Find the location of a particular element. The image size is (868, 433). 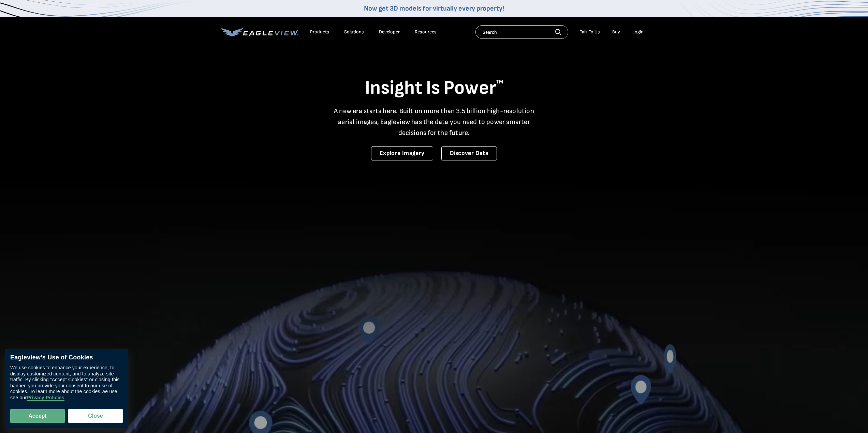

p: A new era starts here. Built on more than 3.5 billion high-resolution aerial images, Eagleview ha... is located at coordinates (434, 122).